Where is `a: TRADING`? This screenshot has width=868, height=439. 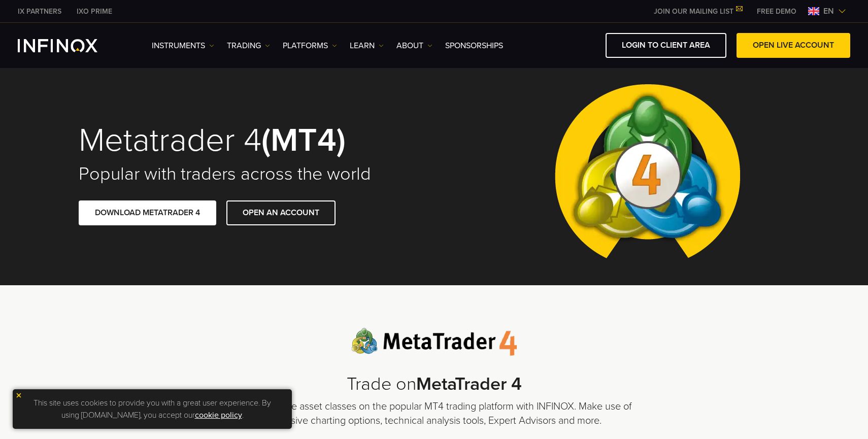 a: TRADING is located at coordinates (248, 46).